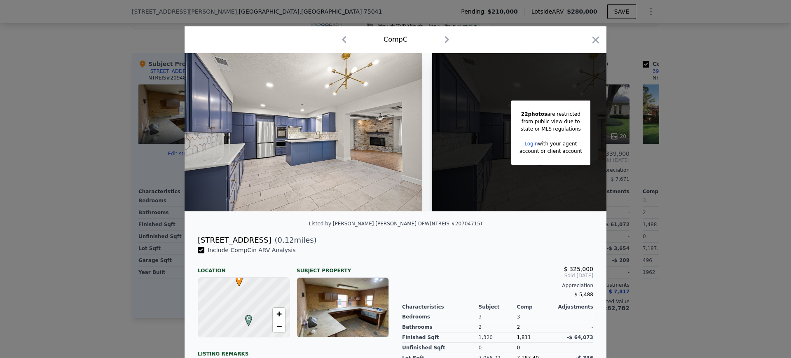 This screenshot has height=358, width=791. I want to click on div: Bathrooms, so click(441, 327).